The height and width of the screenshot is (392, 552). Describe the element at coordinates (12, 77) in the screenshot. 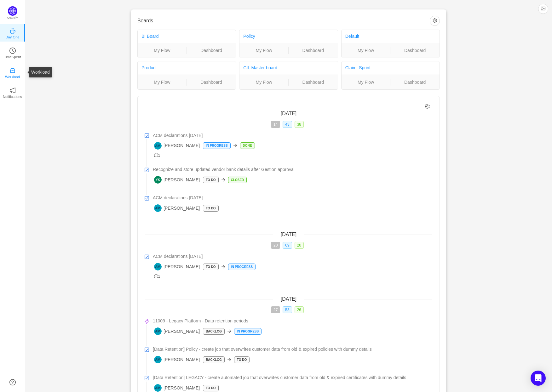

I see `p: Workload` at that location.